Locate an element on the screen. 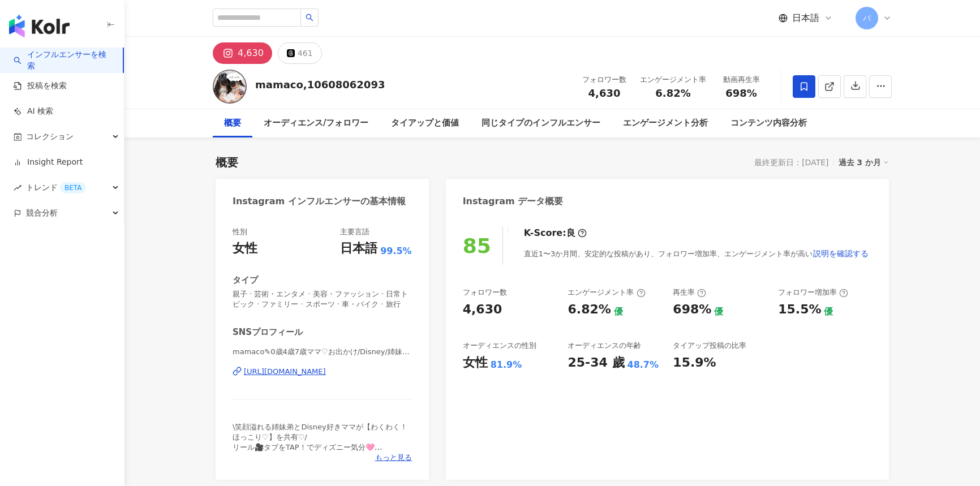 This screenshot has height=486, width=980. div: 25-34 歲 is located at coordinates (596, 362).